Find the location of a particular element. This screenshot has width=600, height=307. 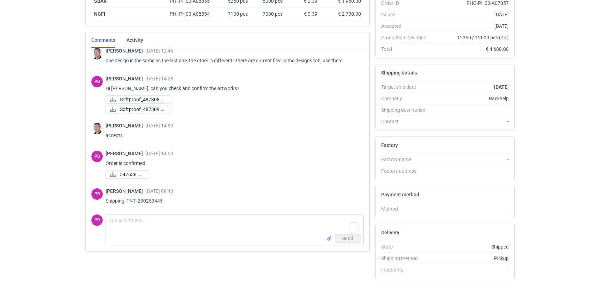

h2: Factory is located at coordinates (390, 145).